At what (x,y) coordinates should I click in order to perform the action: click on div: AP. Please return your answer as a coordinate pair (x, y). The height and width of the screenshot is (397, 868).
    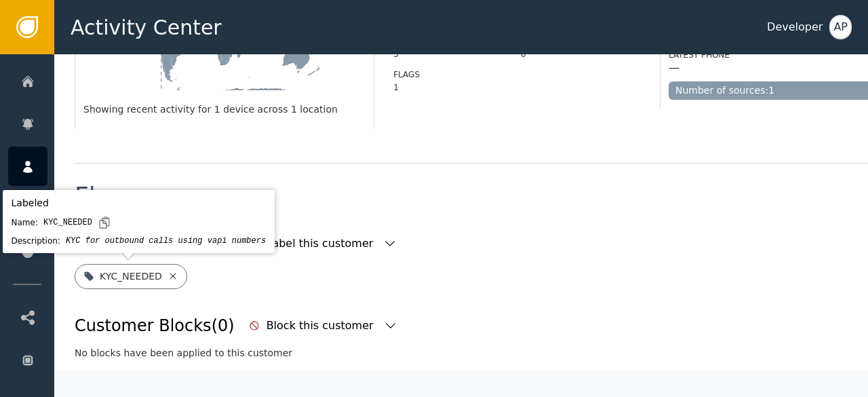
    Looking at the image, I should click on (840, 27).